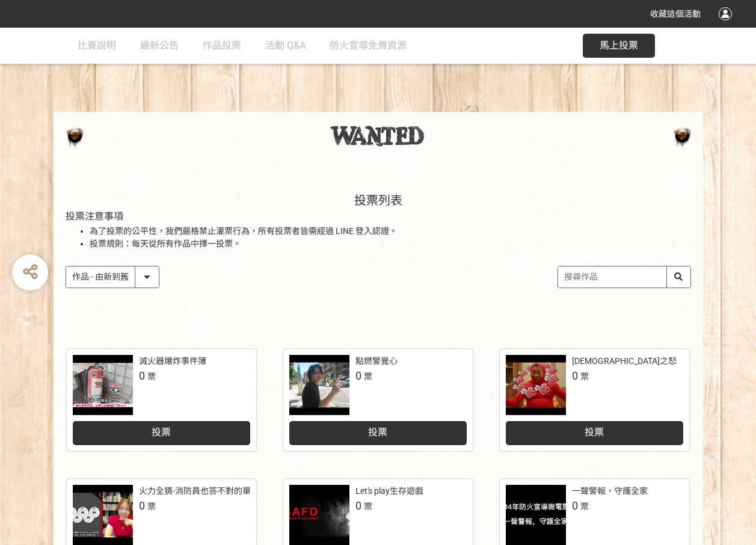 This screenshot has width=756, height=545. What do you see at coordinates (376, 361) in the screenshot?
I see `div: 點燃警覺心` at bounding box center [376, 361].